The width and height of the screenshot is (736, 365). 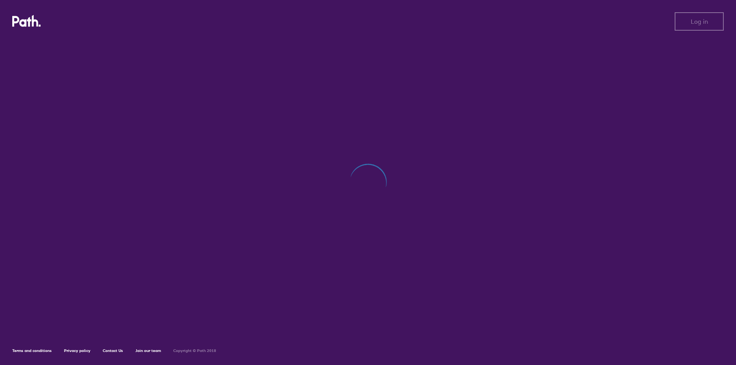 I want to click on a: Contact Us, so click(x=113, y=351).